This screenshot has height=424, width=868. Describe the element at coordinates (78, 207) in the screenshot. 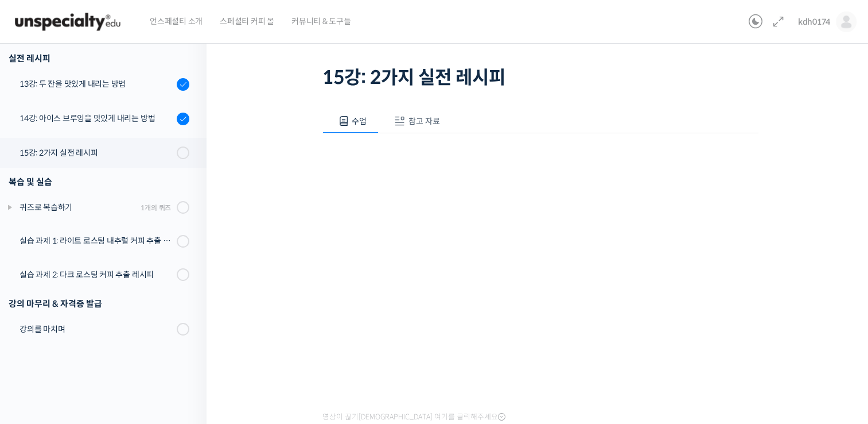

I see `div: 퀴즈로 복습하기` at that location.